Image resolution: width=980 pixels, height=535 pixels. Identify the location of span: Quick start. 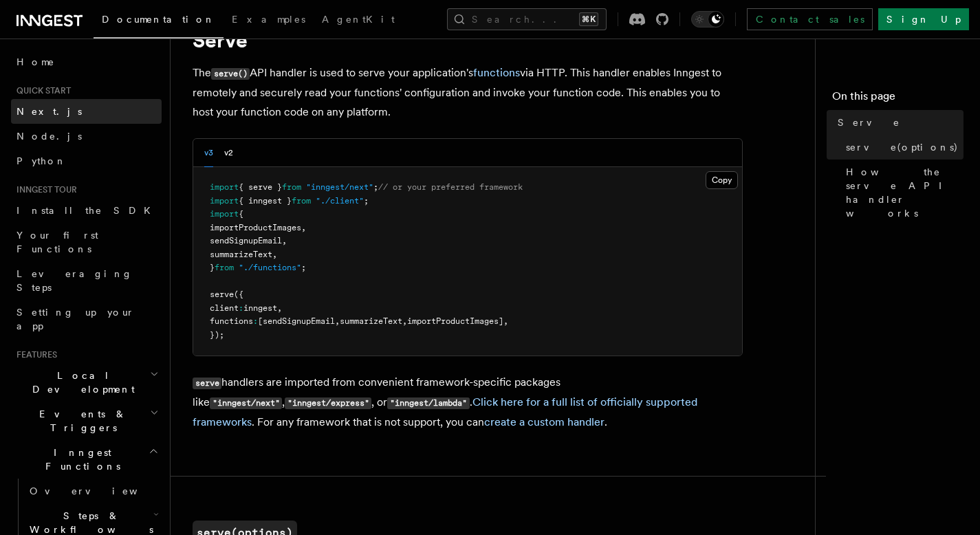
(40, 91).